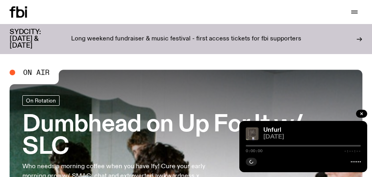  I want to click on span: On Air, so click(36, 72).